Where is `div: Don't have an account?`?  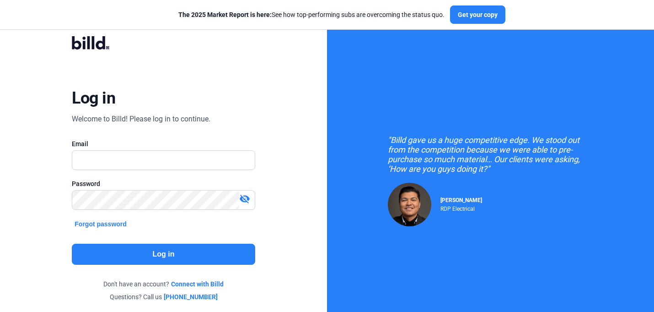
div: Don't have an account? is located at coordinates (163, 284).